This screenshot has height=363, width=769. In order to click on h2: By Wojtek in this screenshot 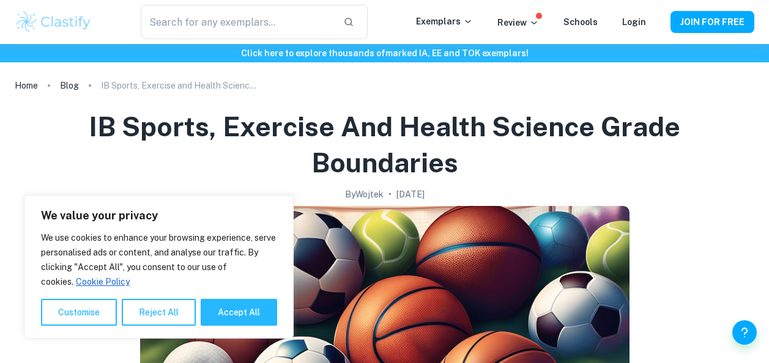, I will do `click(364, 195)`.